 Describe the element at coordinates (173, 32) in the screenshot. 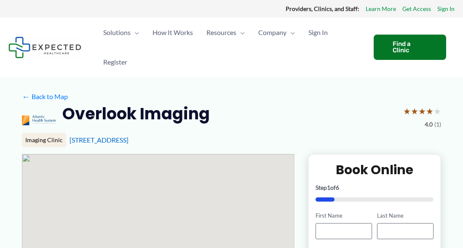

I see `span: How It Works` at that location.